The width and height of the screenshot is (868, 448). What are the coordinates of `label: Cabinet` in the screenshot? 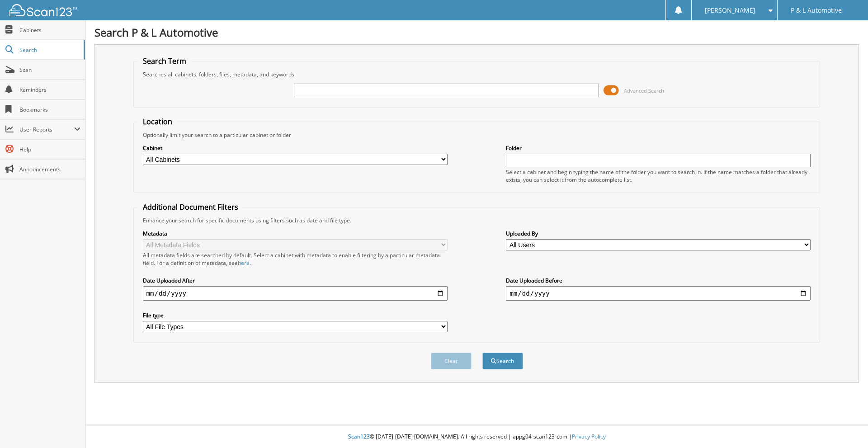 It's located at (295, 148).